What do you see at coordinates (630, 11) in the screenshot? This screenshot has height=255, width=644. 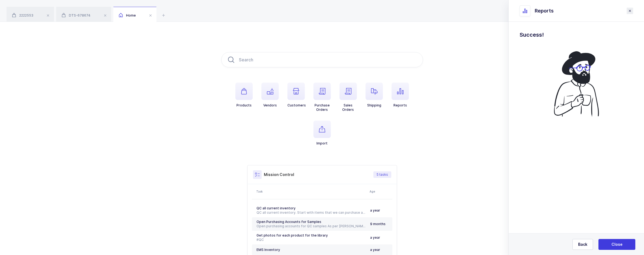 I see `button: close drawer` at bounding box center [630, 11].